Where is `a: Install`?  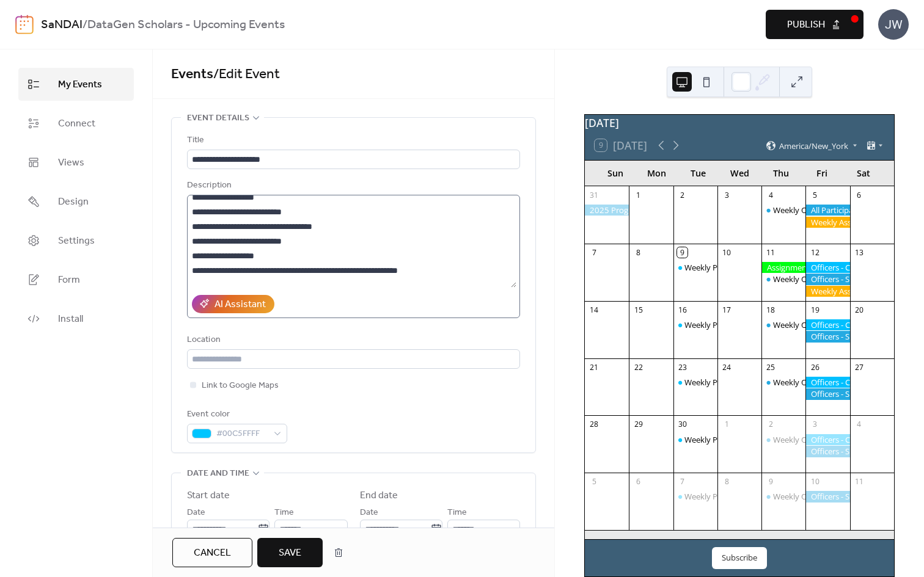 a: Install is located at coordinates (76, 319).